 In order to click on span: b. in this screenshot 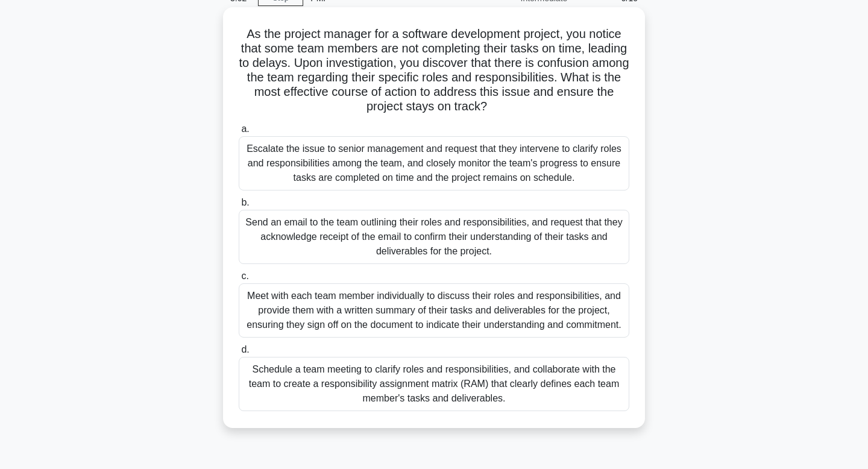, I will do `click(245, 202)`.